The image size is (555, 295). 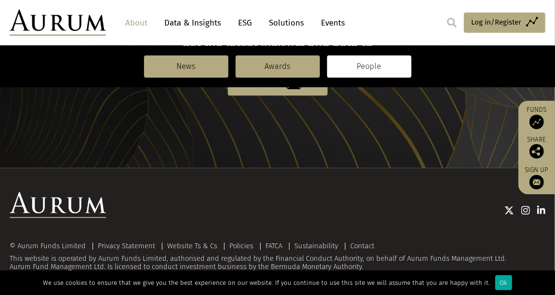 What do you see at coordinates (330, 23) in the screenshot?
I see `a: Events` at bounding box center [330, 23].